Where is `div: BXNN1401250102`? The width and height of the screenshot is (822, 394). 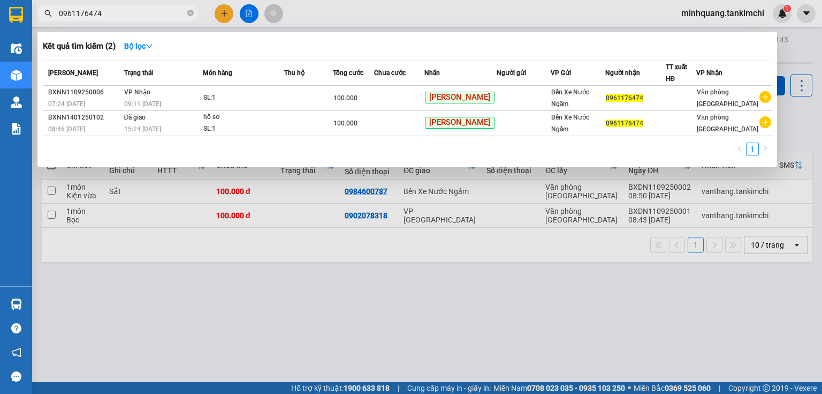 div: BXNN1401250102 is located at coordinates (85, 117).